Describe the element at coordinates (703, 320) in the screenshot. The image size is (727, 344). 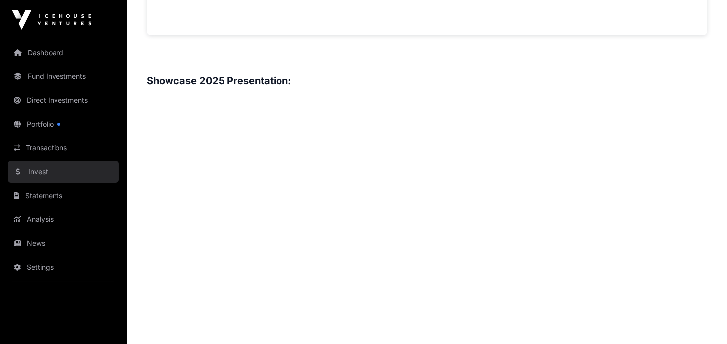
I see `div: Chat Widget` at that location.